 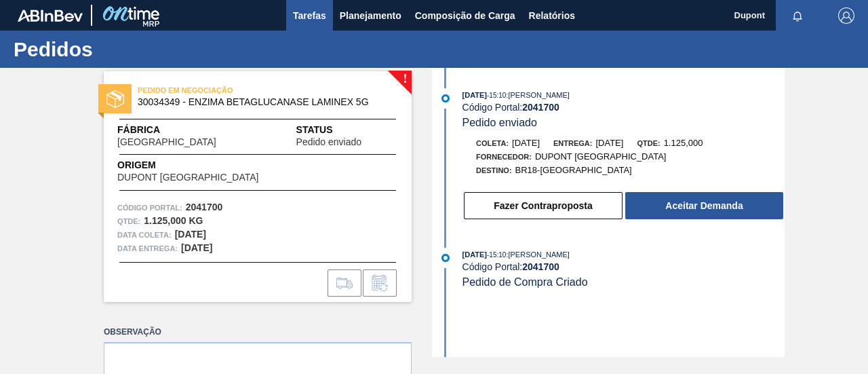 I want to click on span: PEDIDO EM NEGOCIAÇÃO, so click(x=233, y=90).